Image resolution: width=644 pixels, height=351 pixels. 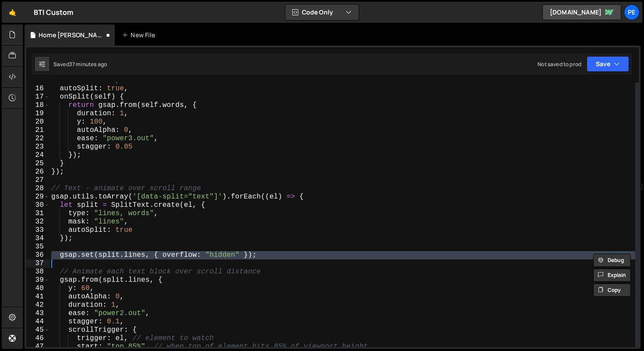 I want to click on div: 30, so click(x=37, y=205).